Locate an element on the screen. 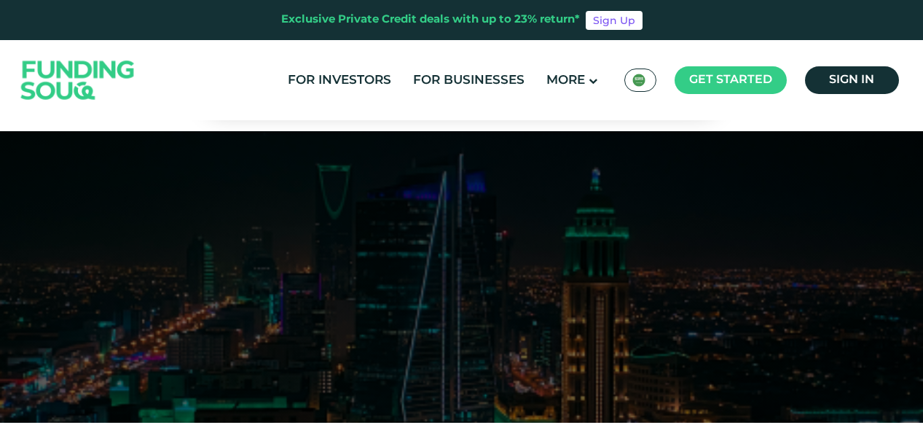 Image resolution: width=923 pixels, height=433 pixels. img: Logo is located at coordinates (78, 80).